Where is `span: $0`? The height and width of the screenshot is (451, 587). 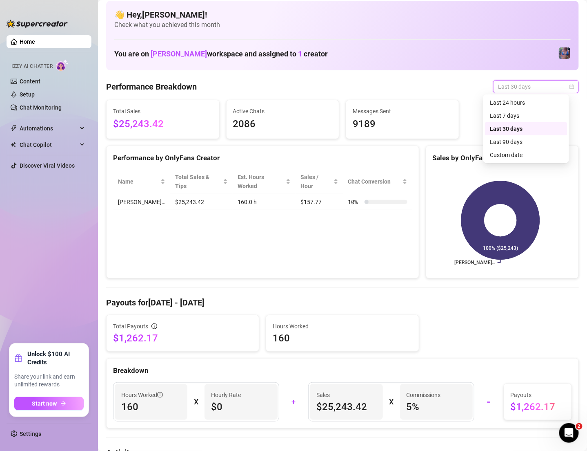
span: $0 is located at coordinates (241, 406).